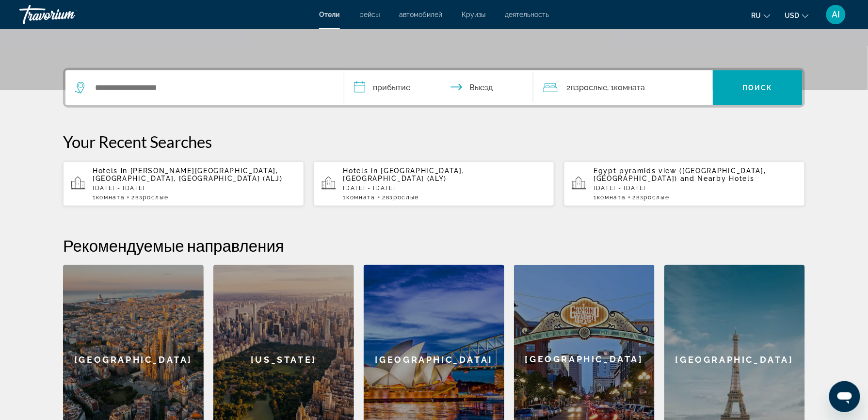 Image resolution: width=868 pixels, height=420 pixels. Describe the element at coordinates (836, 15) in the screenshot. I see `button: User Menu` at that location.